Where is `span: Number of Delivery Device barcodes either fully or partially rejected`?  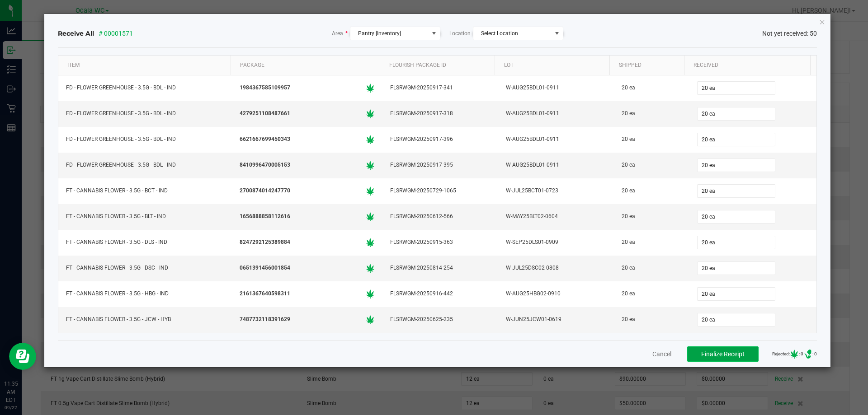
span: Number of Delivery Device barcodes either fully or partially rejected is located at coordinates (808, 354).